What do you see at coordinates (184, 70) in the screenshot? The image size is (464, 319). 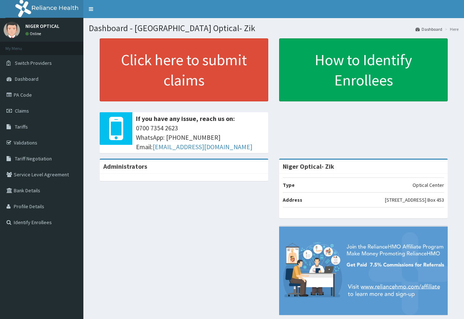 I see `a: Click here to submit claims` at bounding box center [184, 70].